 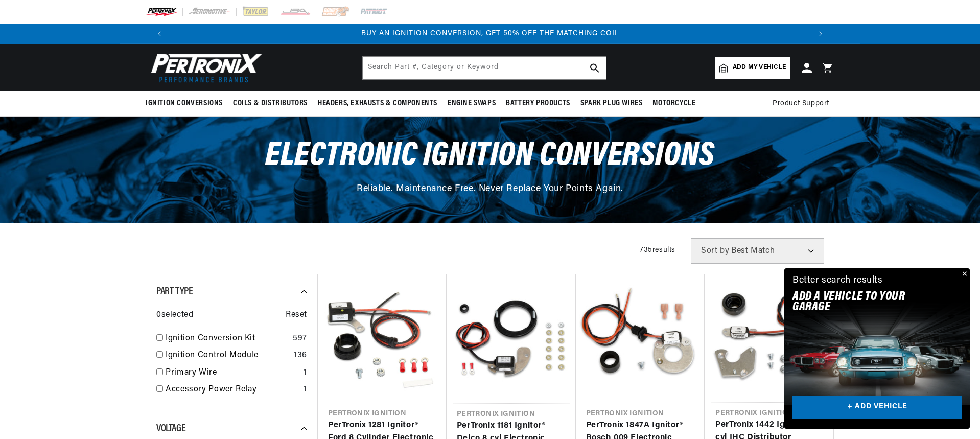 I want to click on span: Coils & Distributors, so click(x=271, y=103).